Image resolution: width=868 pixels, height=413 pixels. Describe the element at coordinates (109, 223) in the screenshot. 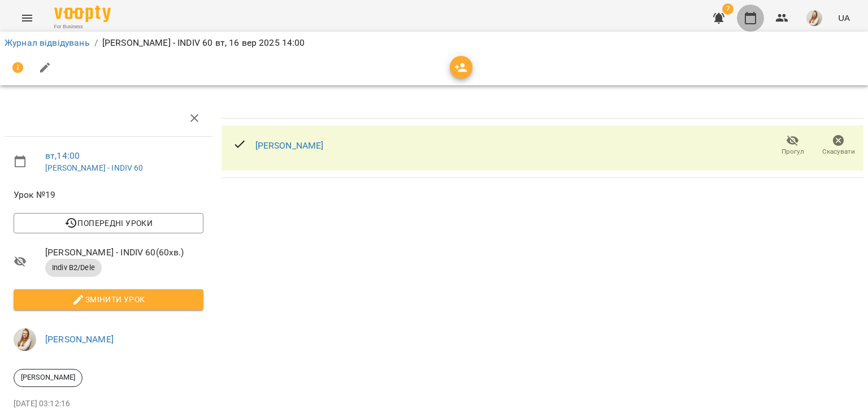

I see `span: Попередні уроки` at that location.